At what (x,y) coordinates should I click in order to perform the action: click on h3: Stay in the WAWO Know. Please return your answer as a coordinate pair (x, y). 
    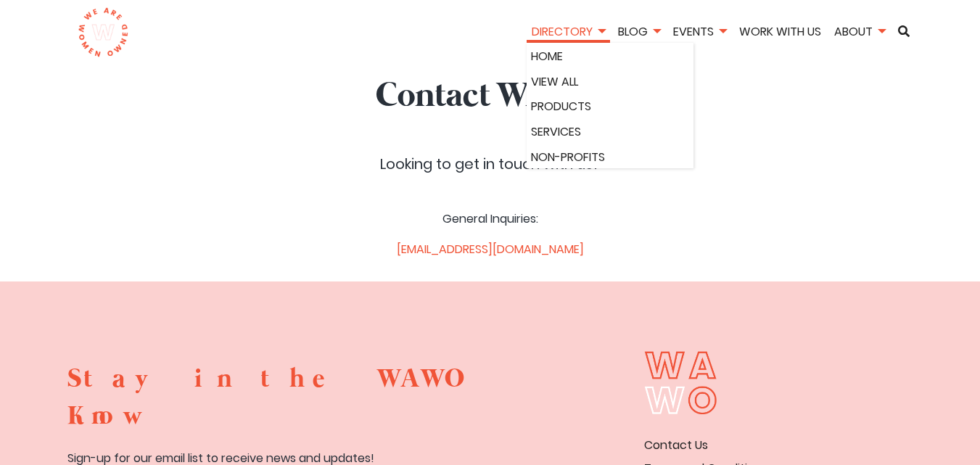
    Looking at the image, I should click on (274, 398).